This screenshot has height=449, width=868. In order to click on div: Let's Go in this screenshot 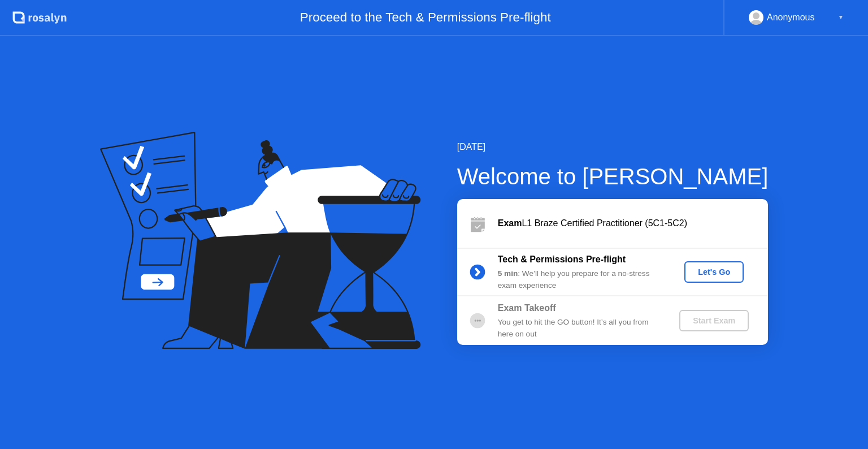, I will do `click(713, 272)`.